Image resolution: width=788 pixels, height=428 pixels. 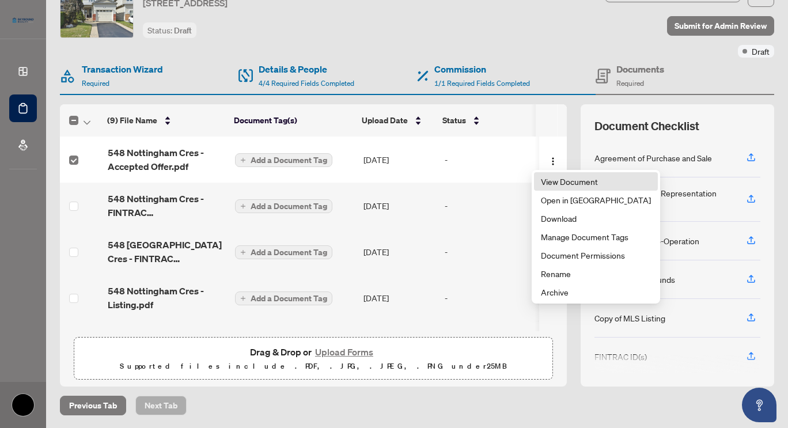 I want to click on div: Copy of MLS Listing, so click(x=630, y=318).